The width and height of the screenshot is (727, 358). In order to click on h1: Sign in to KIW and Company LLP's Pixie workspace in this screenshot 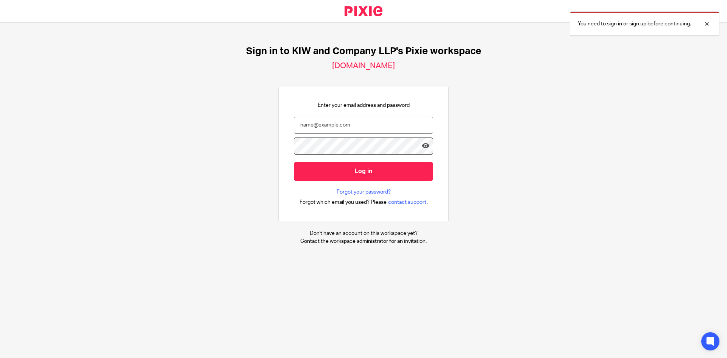, I will do `click(363, 51)`.